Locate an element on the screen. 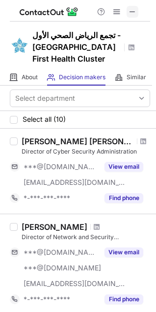  div: Director of Network and Security Administration is located at coordinates (86, 237).